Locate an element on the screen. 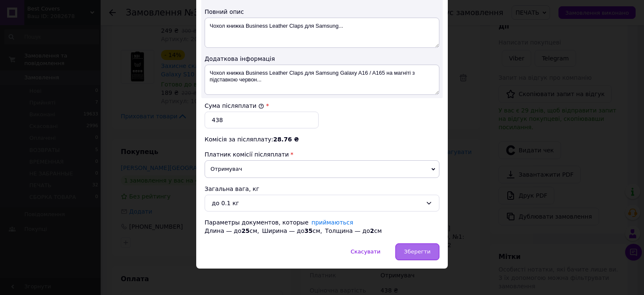  span: Отримувач is located at coordinates (322, 169).